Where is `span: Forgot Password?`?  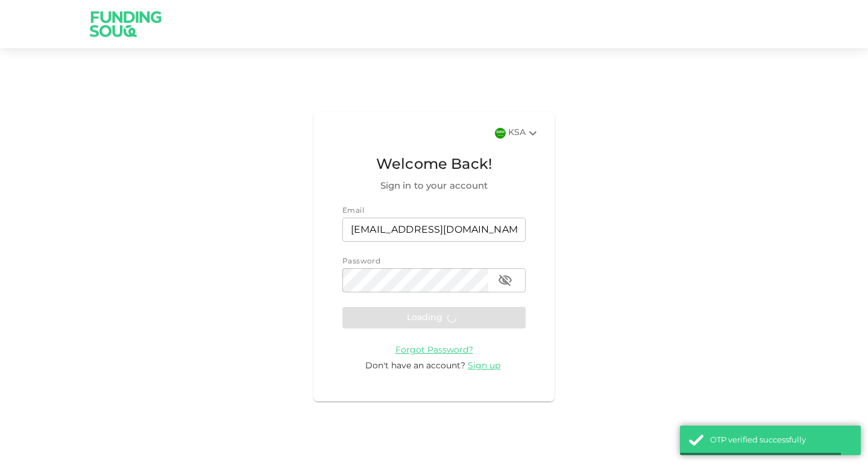 span: Forgot Password? is located at coordinates (434, 350).